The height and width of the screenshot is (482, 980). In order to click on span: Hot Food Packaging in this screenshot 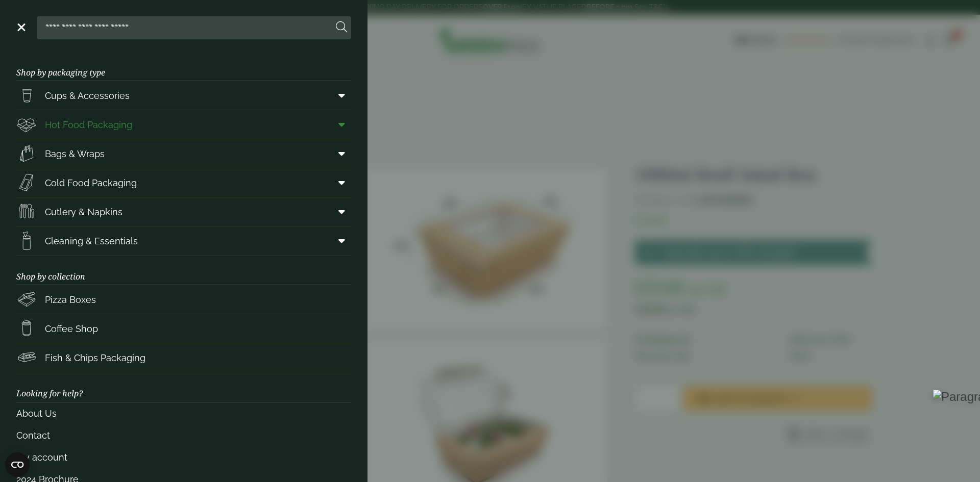, I will do `click(88, 124)`.